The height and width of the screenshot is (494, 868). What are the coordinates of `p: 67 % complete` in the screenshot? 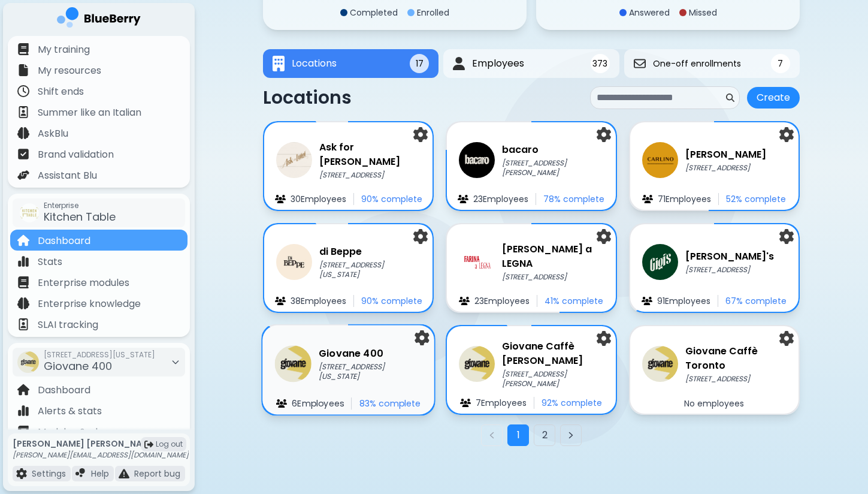 It's located at (756, 301).